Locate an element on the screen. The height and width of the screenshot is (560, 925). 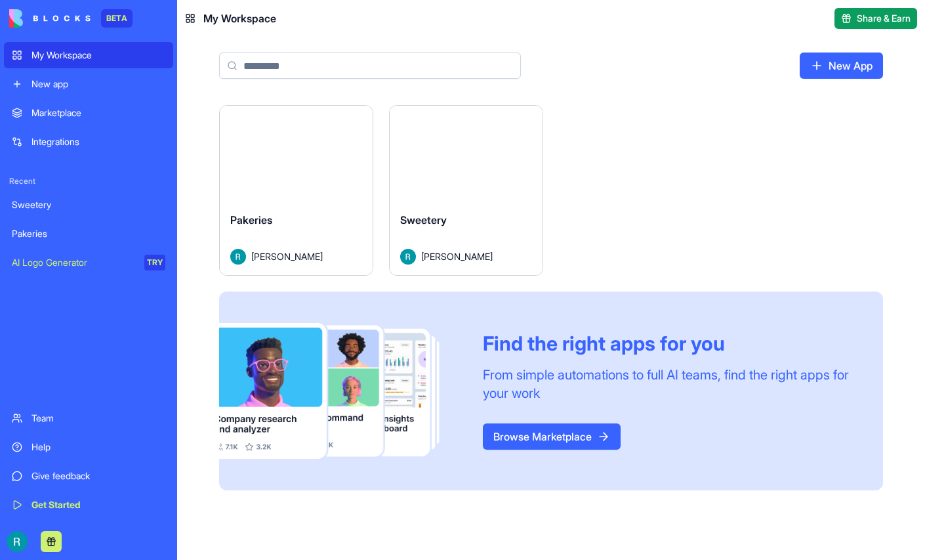
div: Pakeries is located at coordinates (89, 233).